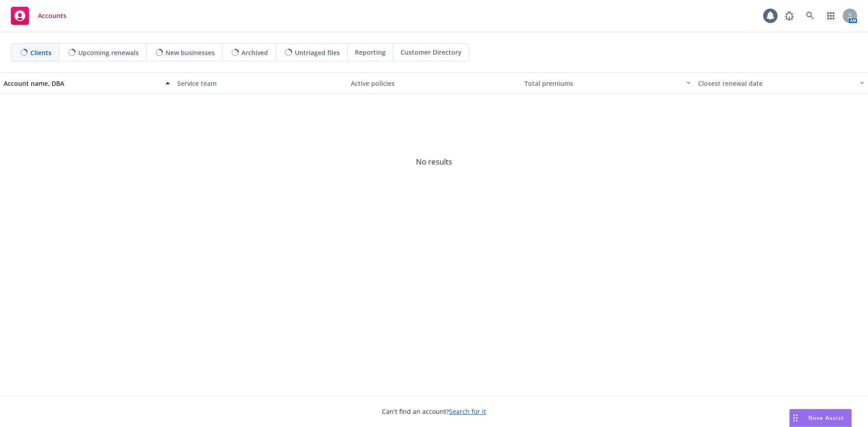 This screenshot has height=427, width=868. I want to click on span: New businesses, so click(190, 52).